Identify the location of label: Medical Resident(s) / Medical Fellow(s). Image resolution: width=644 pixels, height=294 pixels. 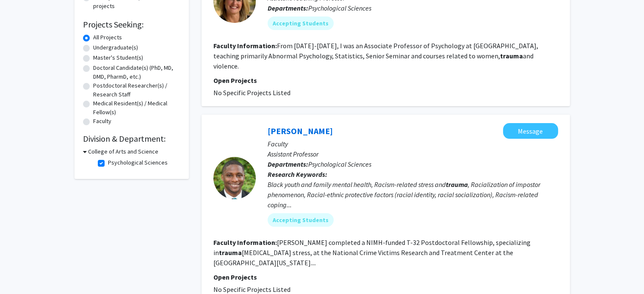
(137, 108).